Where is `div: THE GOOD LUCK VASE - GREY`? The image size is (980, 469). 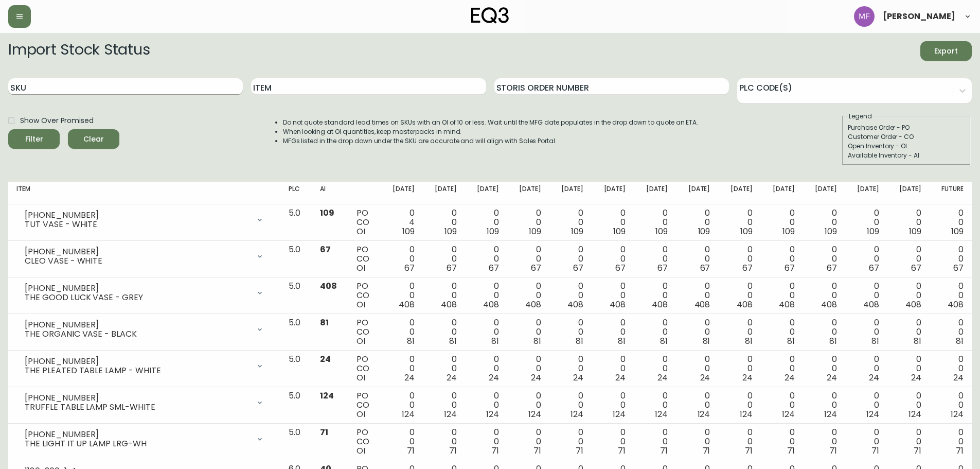
div: THE GOOD LUCK VASE - GREY is located at coordinates (137, 297).